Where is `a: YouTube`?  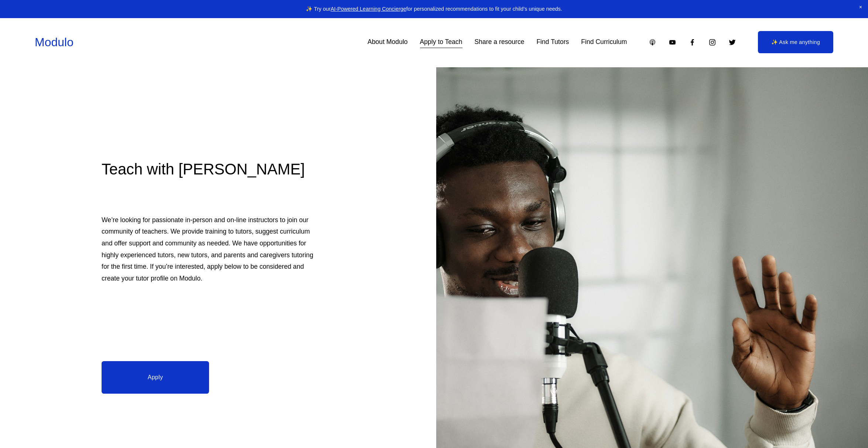
a: YouTube is located at coordinates (672, 42).